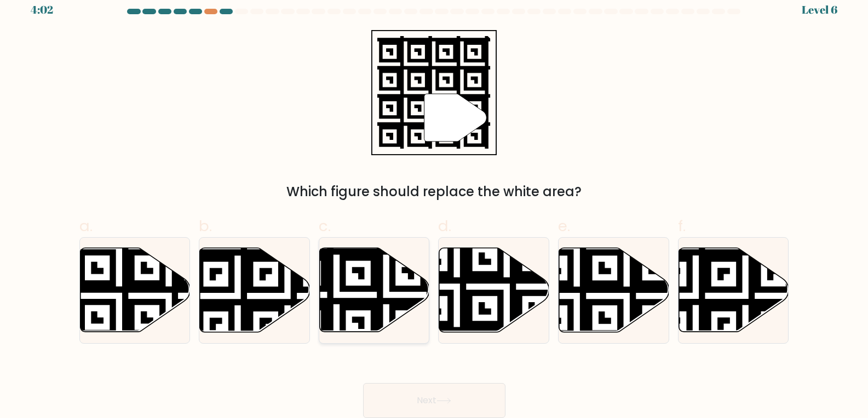 The height and width of the screenshot is (418, 868). Describe the element at coordinates (41, 10) in the screenshot. I see `div: 4:02` at that location.